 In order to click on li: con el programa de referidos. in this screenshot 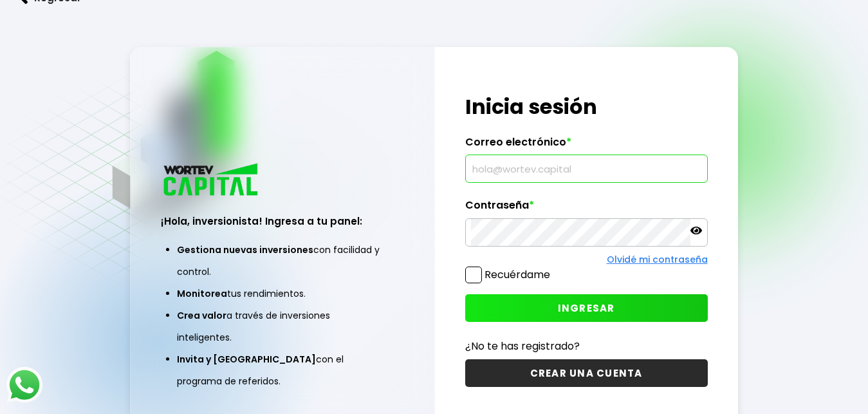, I will do `click(282, 370)`.